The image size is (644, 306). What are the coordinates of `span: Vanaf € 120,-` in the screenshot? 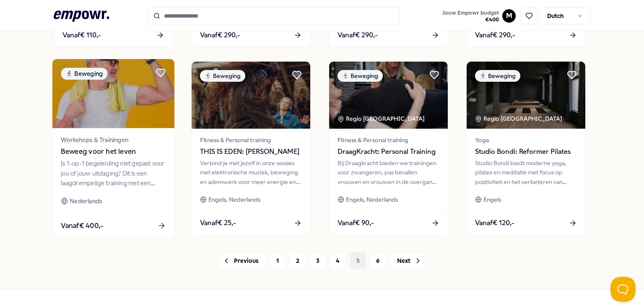 It's located at (495, 223).